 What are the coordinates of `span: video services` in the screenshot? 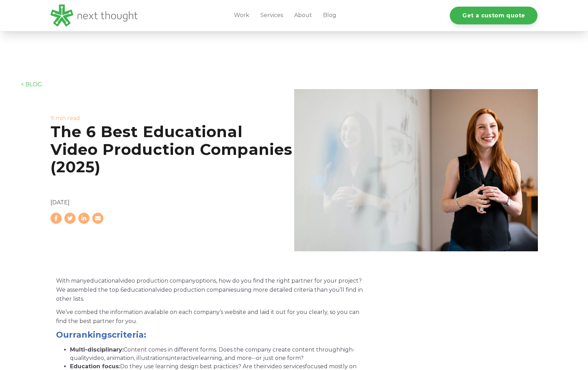 It's located at (286, 366).